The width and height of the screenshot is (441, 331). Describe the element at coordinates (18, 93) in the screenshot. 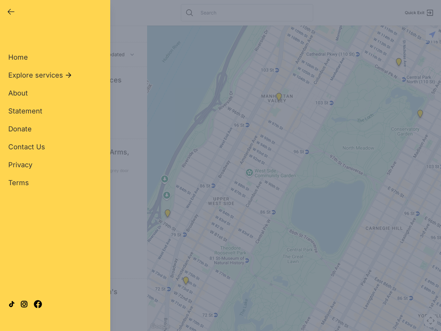

I see `a: About` at that location.